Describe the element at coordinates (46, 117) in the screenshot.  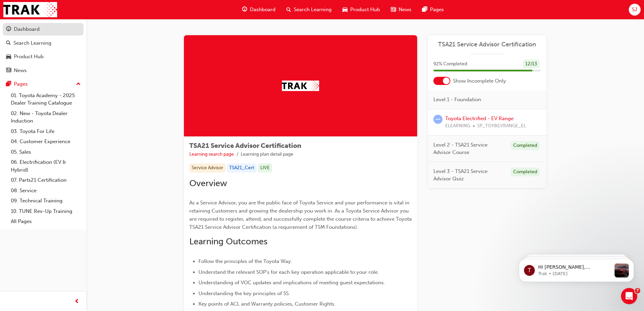
I see `a: 02. New - Toyota Dealer Induction` at that location.